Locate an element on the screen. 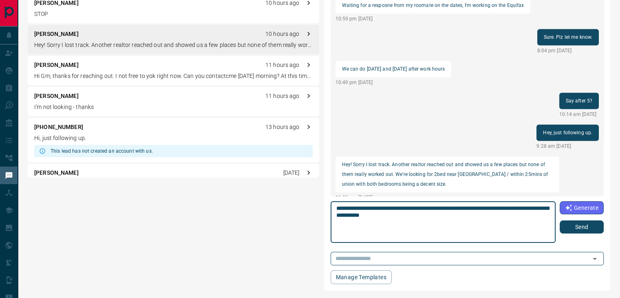  button: Open is located at coordinates (595, 258).